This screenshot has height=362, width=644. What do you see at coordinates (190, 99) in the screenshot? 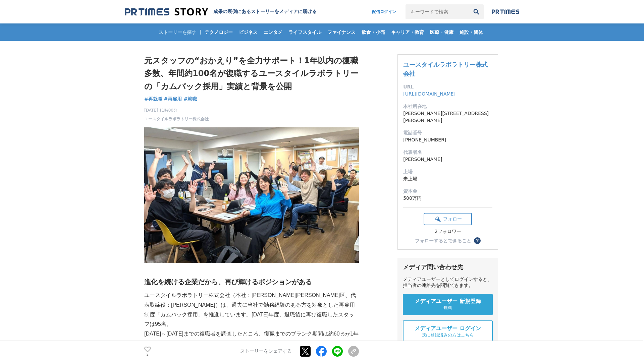
I see `span: #就職` at bounding box center [190, 99].